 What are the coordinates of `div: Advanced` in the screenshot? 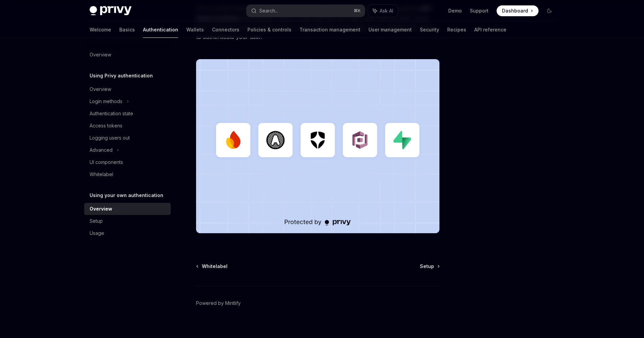 It's located at (101, 150).